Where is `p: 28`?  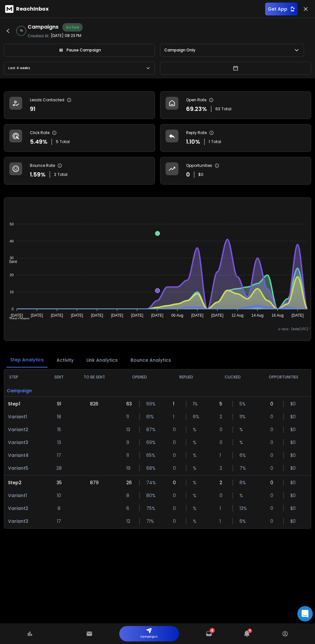 p: 28 is located at coordinates (59, 468).